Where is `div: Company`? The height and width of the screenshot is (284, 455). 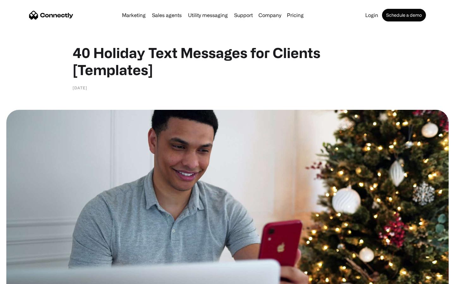
div: Company is located at coordinates (270, 15).